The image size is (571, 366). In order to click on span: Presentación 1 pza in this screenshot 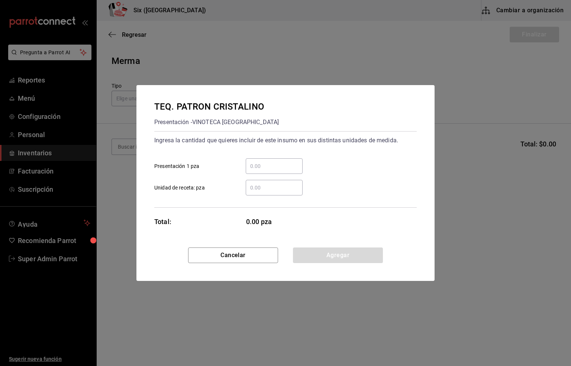, I will do `click(176, 166)`.